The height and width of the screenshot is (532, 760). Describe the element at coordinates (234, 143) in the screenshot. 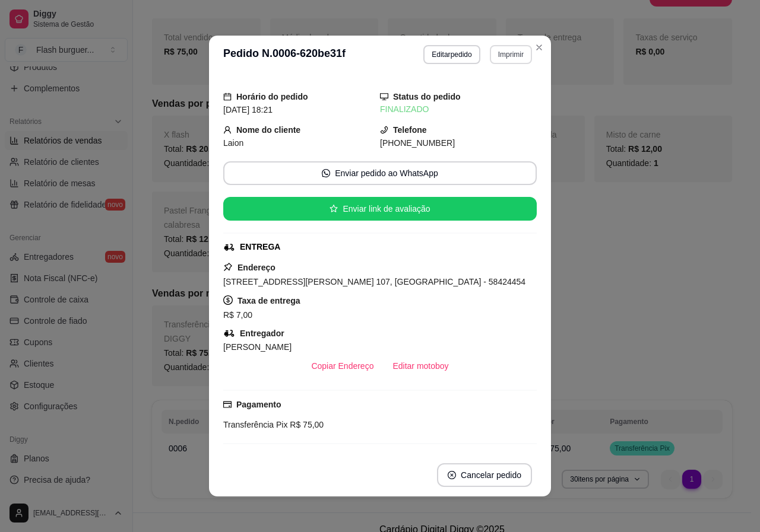

I see `span: Laion` at that location.